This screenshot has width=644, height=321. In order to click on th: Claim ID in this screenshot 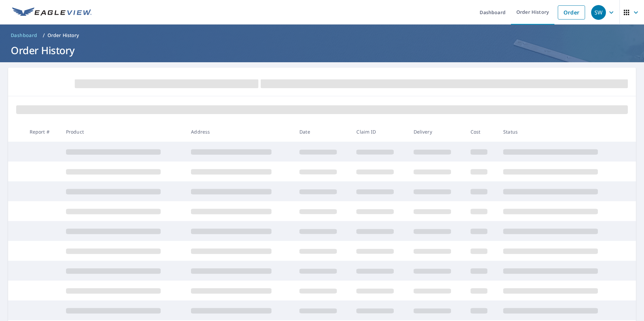, I will do `click(379, 131)`.